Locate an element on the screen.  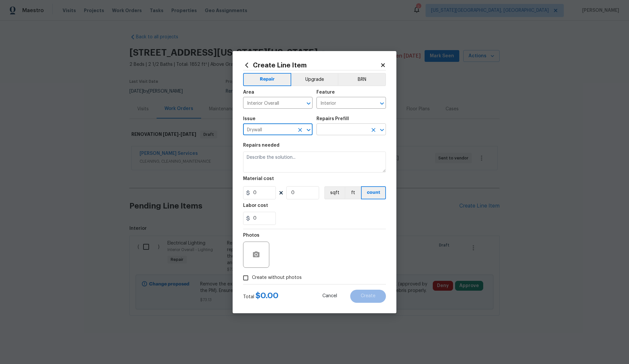
button: ft is located at coordinates (353, 193).